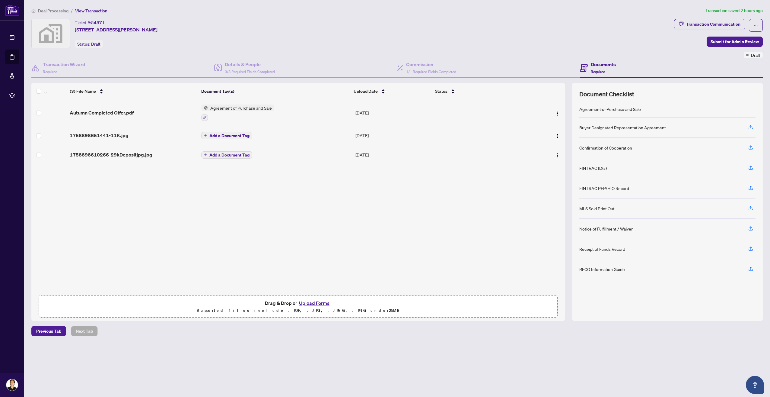  What do you see at coordinates (250, 64) in the screenshot?
I see `h4: Details & People` at bounding box center [250, 64].